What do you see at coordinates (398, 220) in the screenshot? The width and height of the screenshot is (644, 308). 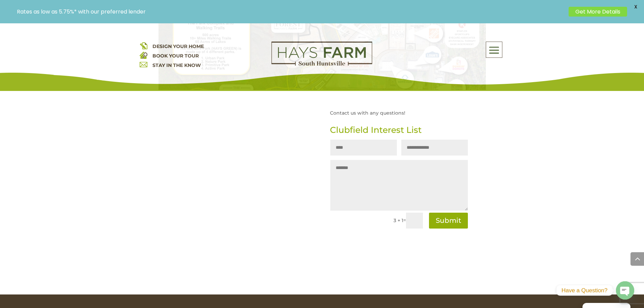 I see `span: 3 + 1` at bounding box center [398, 220].